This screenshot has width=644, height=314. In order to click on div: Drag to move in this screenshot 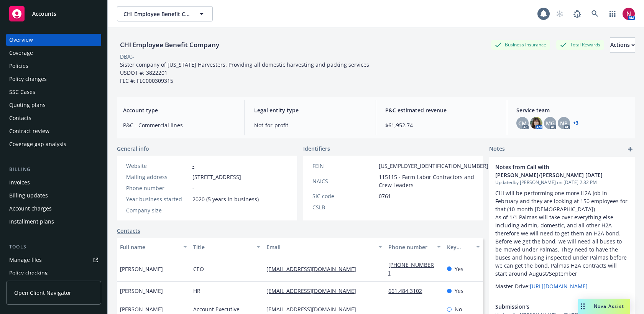, I will do `click(583, 306)`.